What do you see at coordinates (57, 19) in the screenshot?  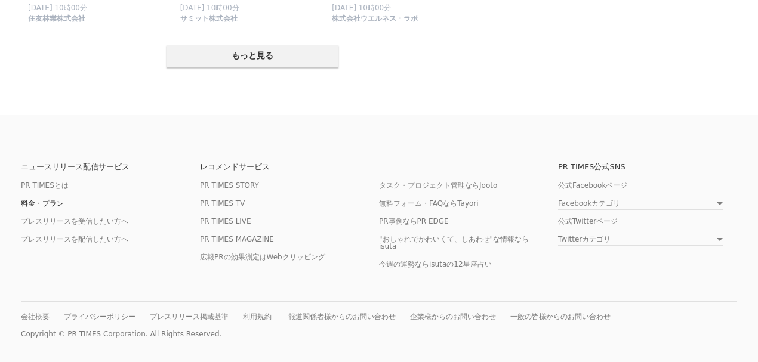 I see `span: 住友林業株式会社` at bounding box center [57, 19].